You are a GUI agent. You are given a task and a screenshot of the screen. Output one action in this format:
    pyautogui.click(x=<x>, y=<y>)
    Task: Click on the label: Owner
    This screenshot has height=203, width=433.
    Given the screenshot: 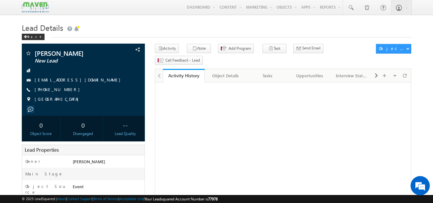 What is the action you would take?
    pyautogui.click(x=33, y=161)
    